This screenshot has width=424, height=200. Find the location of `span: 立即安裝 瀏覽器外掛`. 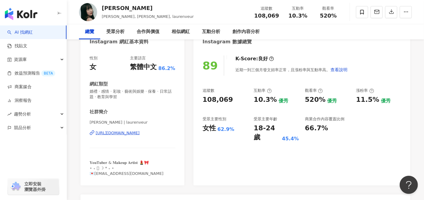

span: 立即安裝 瀏覽器外掛 is located at coordinates (35, 187).